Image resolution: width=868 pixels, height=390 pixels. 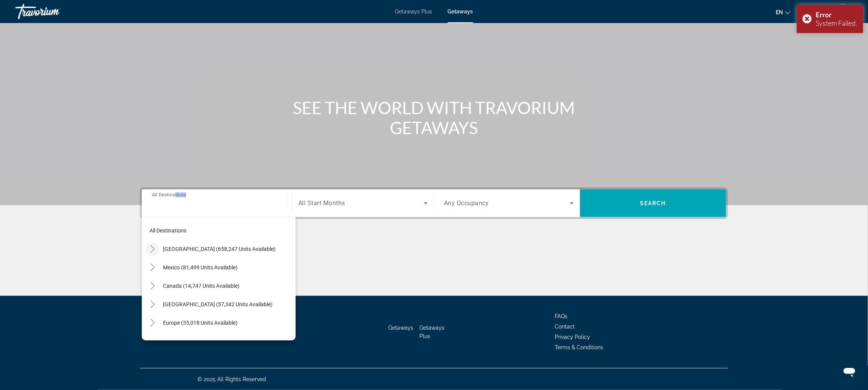 I want to click on span: Europe (35,018 units available), so click(x=200, y=323).